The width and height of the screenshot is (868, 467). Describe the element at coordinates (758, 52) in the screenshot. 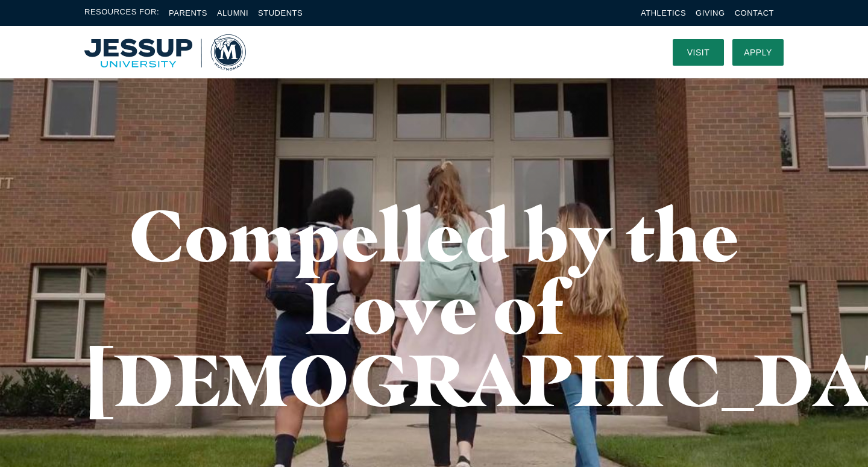

I see `a: Apply` at that location.